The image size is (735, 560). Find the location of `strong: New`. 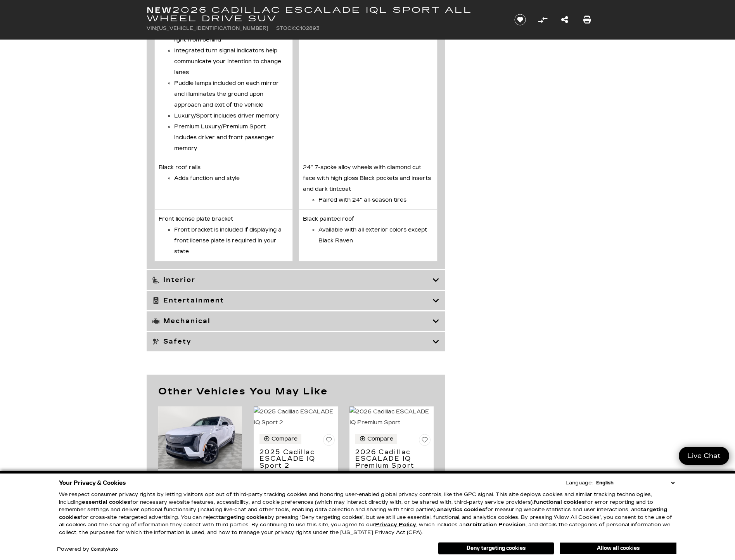

strong: New is located at coordinates (159, 10).